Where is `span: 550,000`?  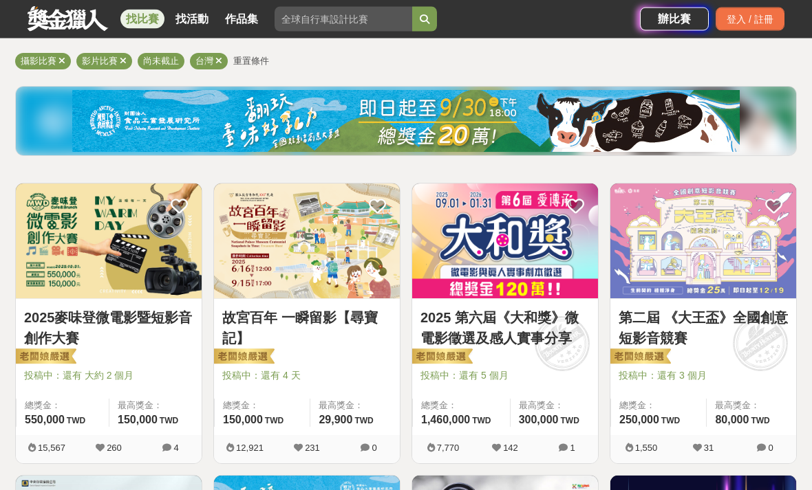 span: 550,000 is located at coordinates (45, 420).